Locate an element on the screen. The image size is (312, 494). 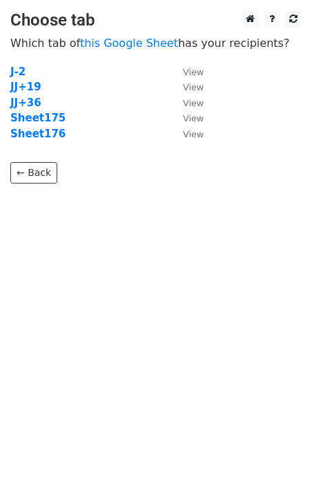
p: Which tab of has your recipients? is located at coordinates (156, 43).